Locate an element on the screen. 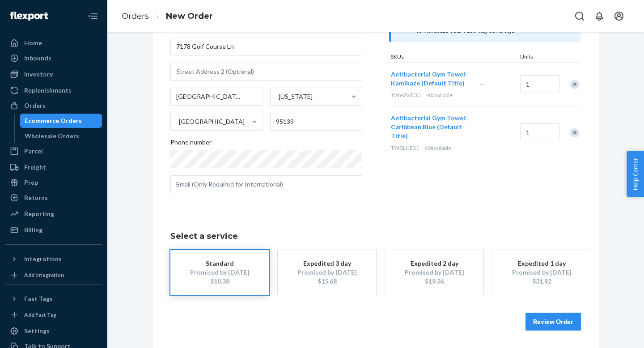 Image resolution: width=644 pixels, height=348 pixels. a: Parcel is located at coordinates (53, 152).